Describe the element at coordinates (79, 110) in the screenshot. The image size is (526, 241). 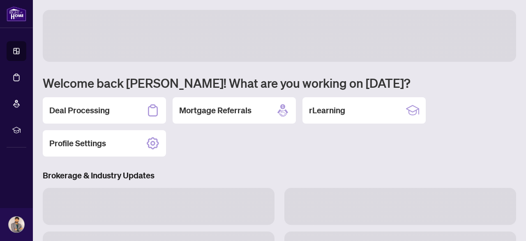
I see `h2: Deal Processing` at that location.